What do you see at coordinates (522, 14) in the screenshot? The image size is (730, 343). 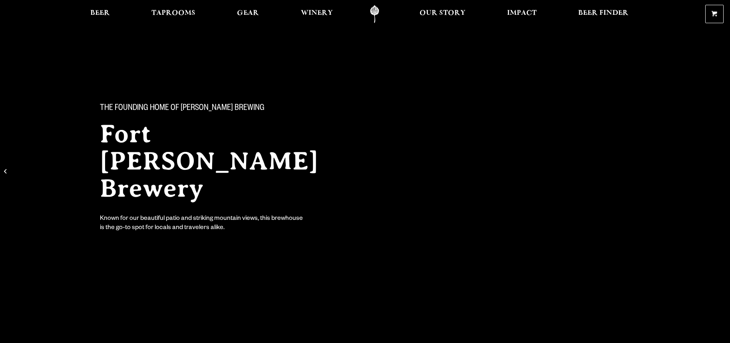 I see `a: Impact` at bounding box center [522, 14].